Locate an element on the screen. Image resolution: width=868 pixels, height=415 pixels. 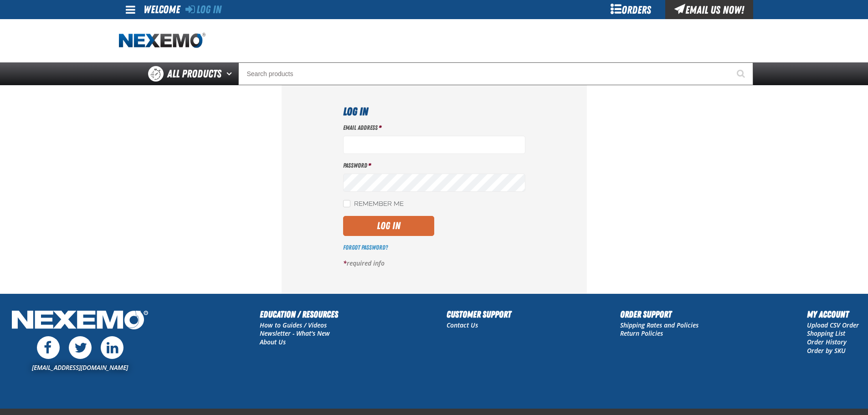
a: Contact Us is located at coordinates (462, 325).